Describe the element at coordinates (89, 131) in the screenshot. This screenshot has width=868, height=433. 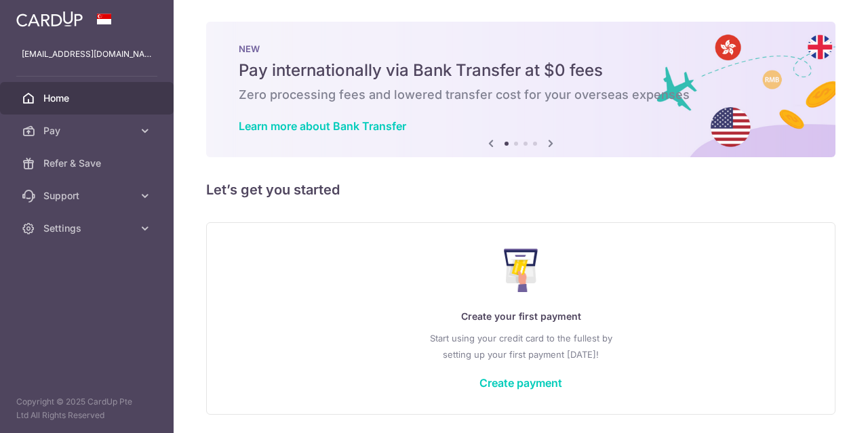
I see `span: Pay` at that location.